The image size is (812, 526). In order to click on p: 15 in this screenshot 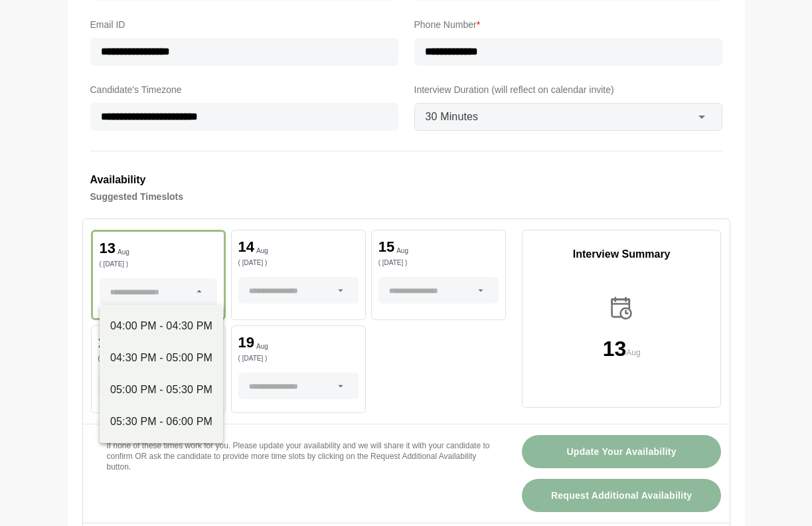, I will do `click(386, 247)`.